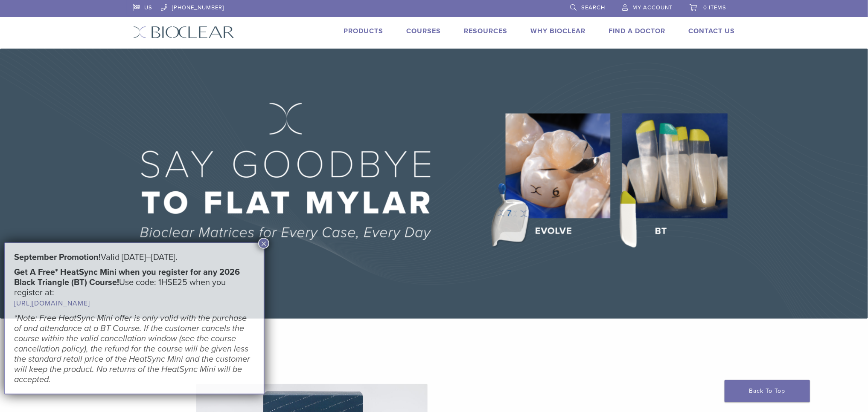 The width and height of the screenshot is (868, 412). Describe the element at coordinates (715, 7) in the screenshot. I see `span: 0 items` at that location.